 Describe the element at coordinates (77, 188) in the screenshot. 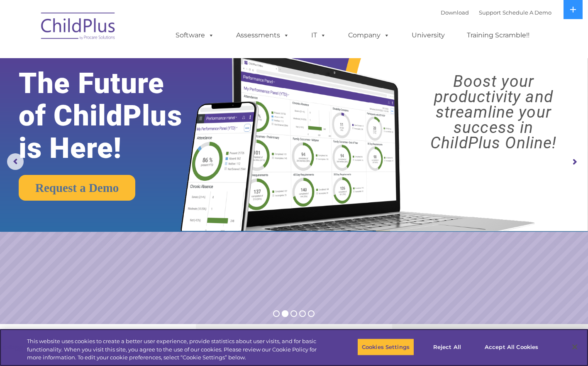

I see `a: Request a Demo` at that location.